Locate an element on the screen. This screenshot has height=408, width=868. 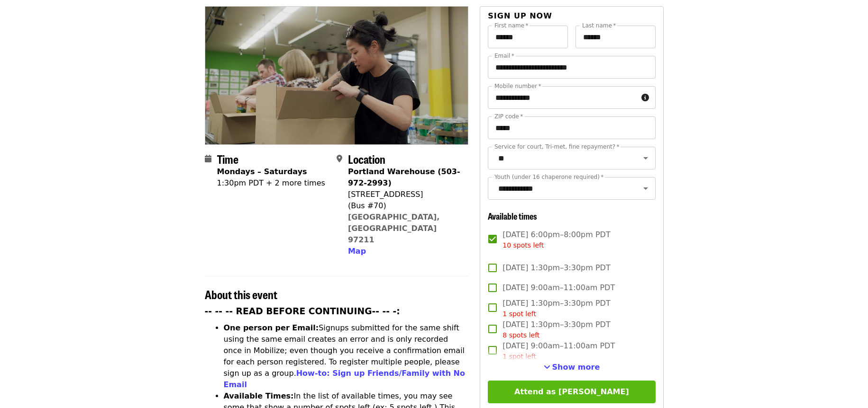
span: Available times is located at coordinates (512, 216).